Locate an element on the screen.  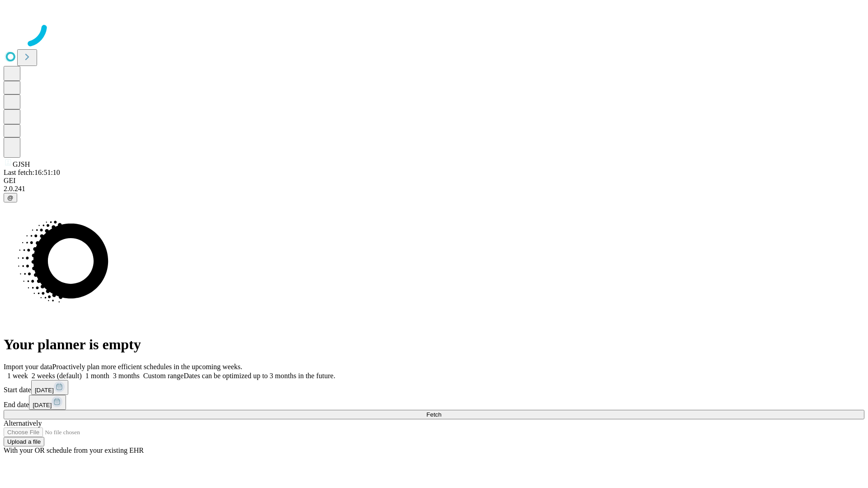
div: End date is located at coordinates (434, 402).